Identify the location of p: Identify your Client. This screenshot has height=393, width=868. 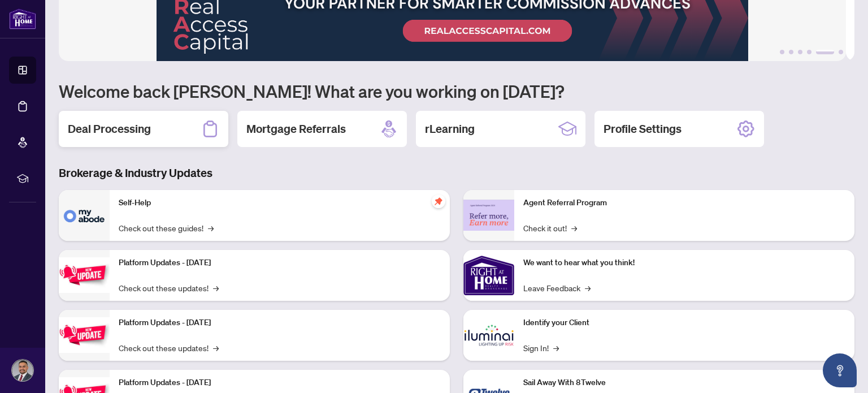
(684, 323).